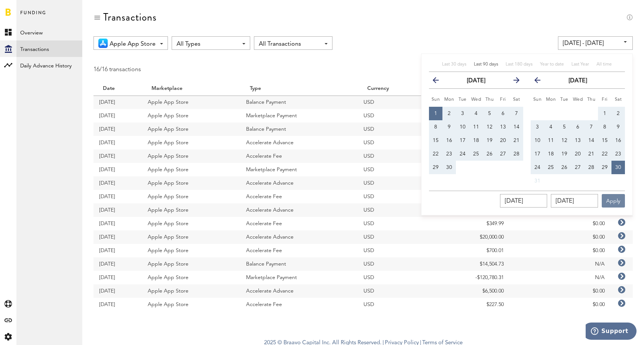  What do you see at coordinates (503, 154) in the screenshot?
I see `span: 27` at bounding box center [503, 154].